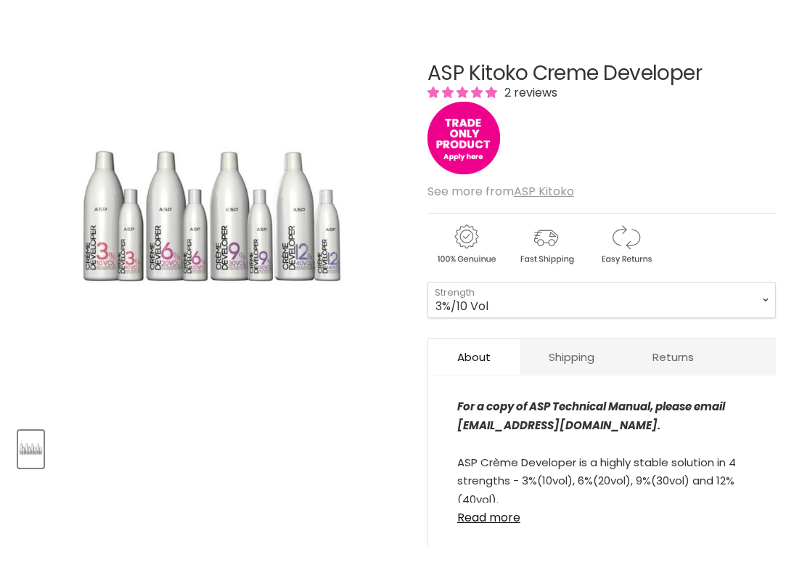 This screenshot has width=794, height=568. What do you see at coordinates (464, 92) in the screenshot?
I see `span: 5.00 stars` at bounding box center [464, 92].